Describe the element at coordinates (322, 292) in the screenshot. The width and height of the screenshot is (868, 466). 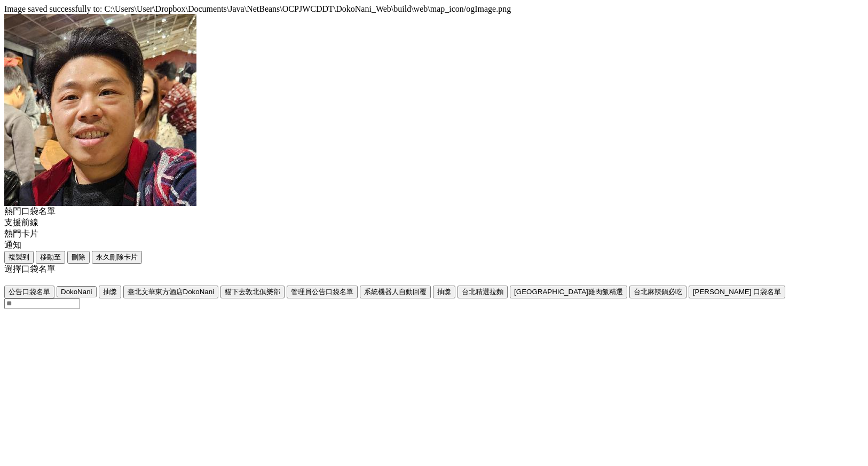
I see `button: 管理員公告口袋名單` at that location.